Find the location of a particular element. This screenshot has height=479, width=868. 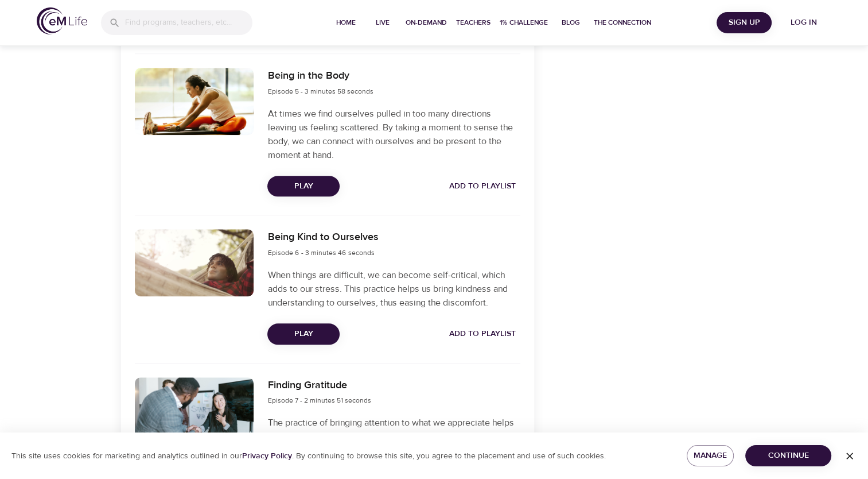

h6: Being Kind to Ourselves is located at coordinates (322, 237).